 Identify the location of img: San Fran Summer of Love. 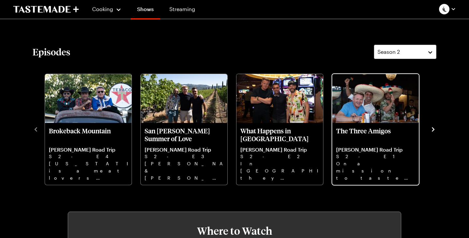
(184, 98).